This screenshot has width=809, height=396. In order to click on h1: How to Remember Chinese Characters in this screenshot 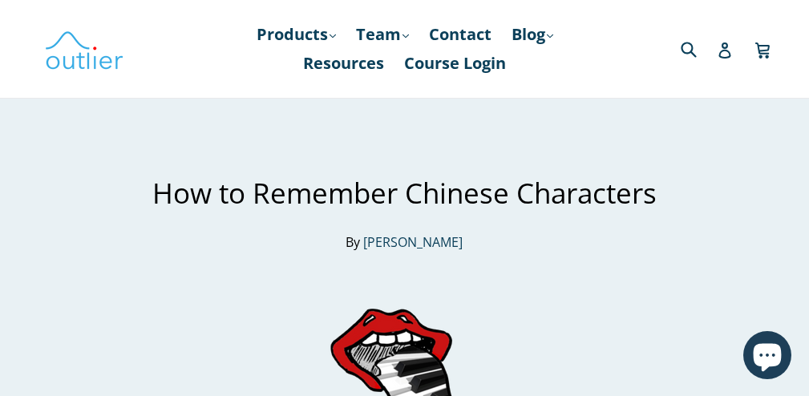, I will do `click(404, 193)`.